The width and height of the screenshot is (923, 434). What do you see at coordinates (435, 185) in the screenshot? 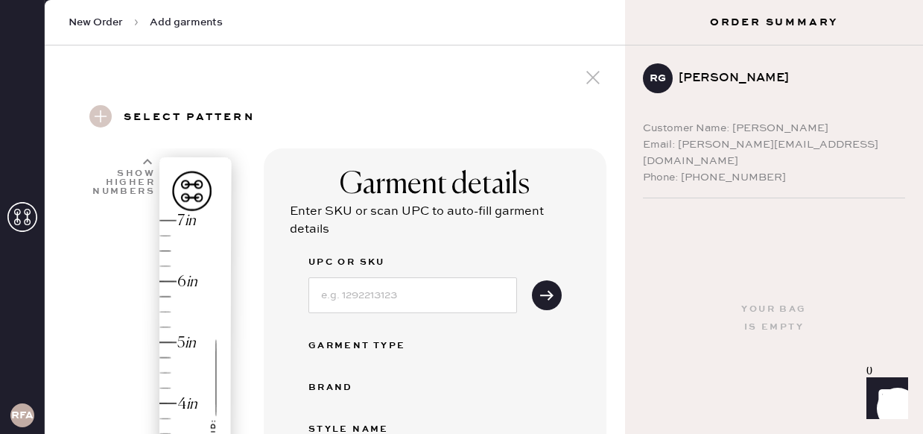
I see `div: Garment details` at bounding box center [435, 185].